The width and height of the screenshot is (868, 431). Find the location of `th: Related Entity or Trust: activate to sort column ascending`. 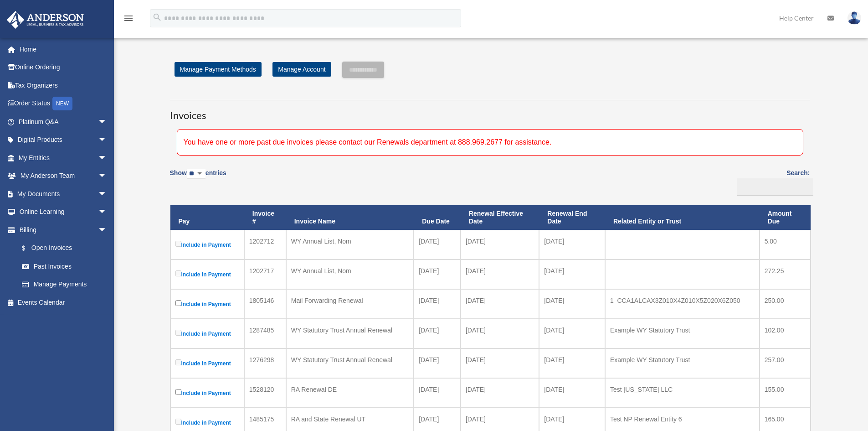

th: Related Entity or Trust: activate to sort column ascending is located at coordinates (682, 218).